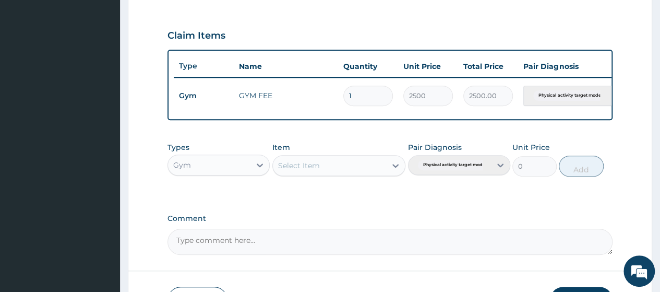  Describe the element at coordinates (102, 135) in the screenshot. I see `span: We're online!` at that location.